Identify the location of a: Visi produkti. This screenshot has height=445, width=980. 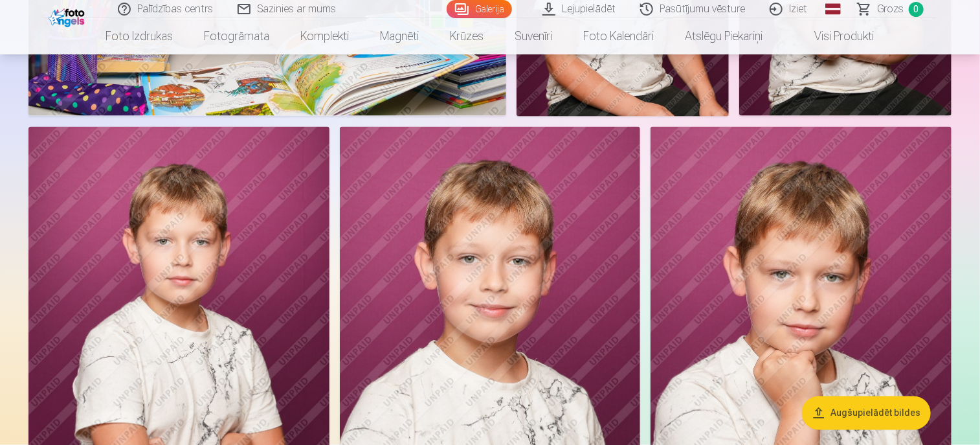
(835, 37).